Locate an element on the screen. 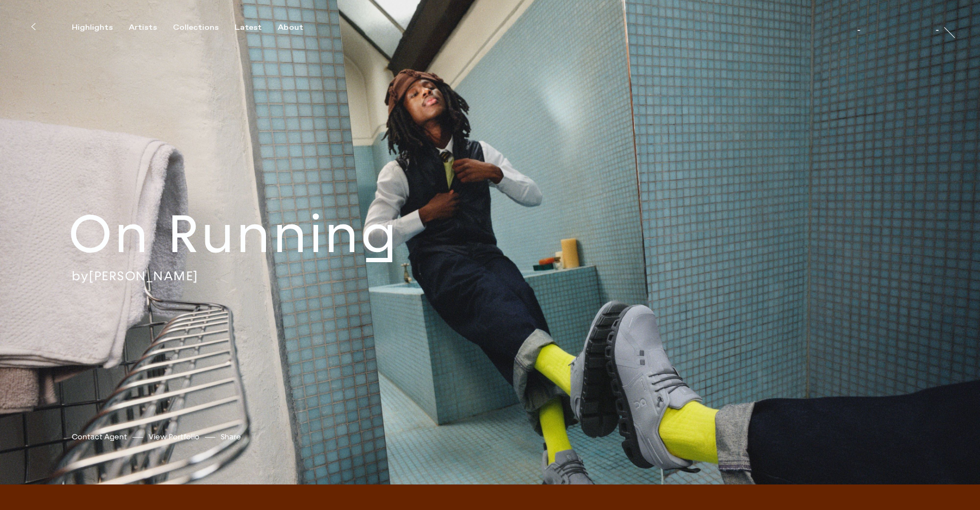  button: Artists is located at coordinates (151, 27).